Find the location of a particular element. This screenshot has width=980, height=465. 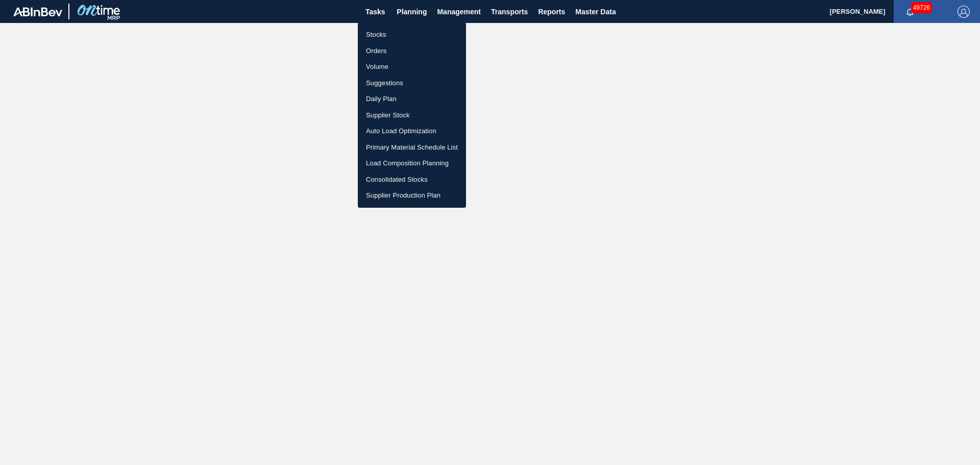

a: Daily Plan is located at coordinates (412, 99).